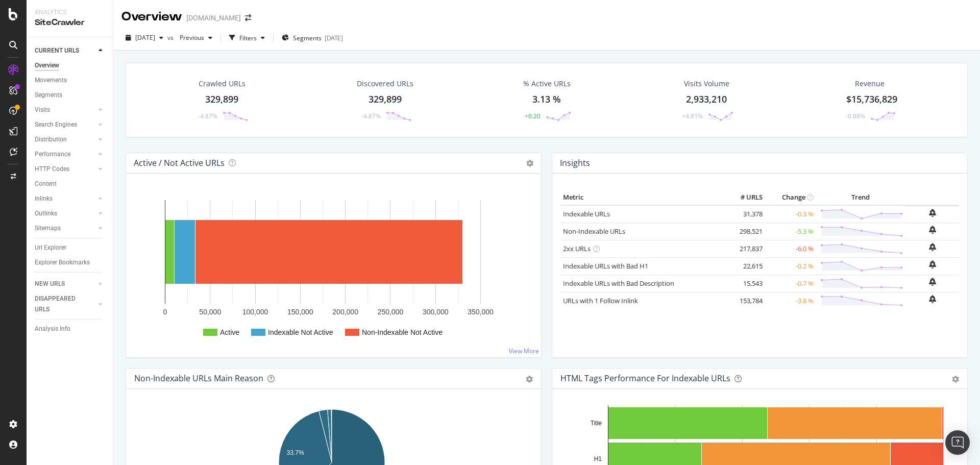  What do you see at coordinates (744, 249) in the screenshot?
I see `td: 217,837` at bounding box center [744, 249].